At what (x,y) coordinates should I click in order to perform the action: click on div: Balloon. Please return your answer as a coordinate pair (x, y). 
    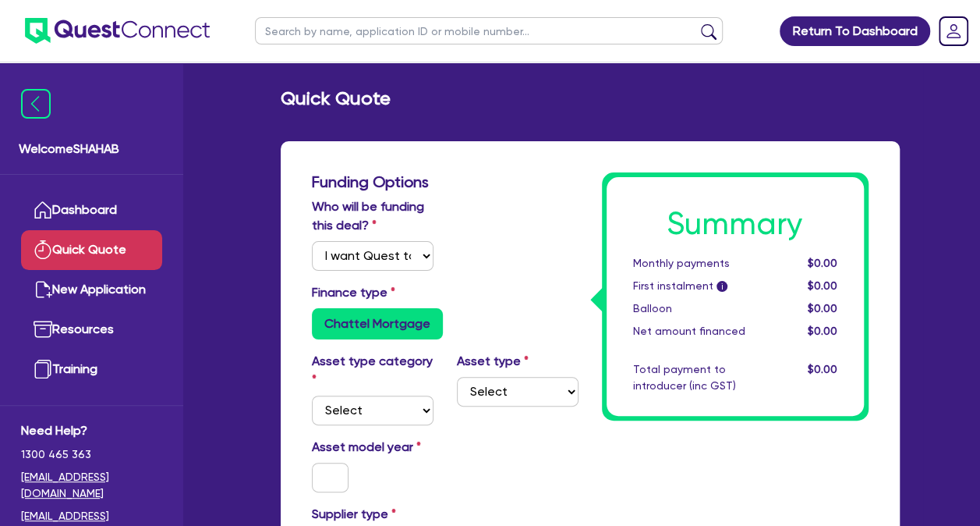
    Looking at the image, I should click on (697, 308).